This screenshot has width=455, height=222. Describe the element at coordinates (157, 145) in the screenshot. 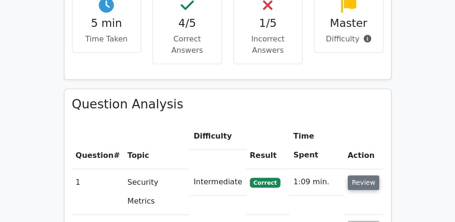

I see `th: Topic` at that location.